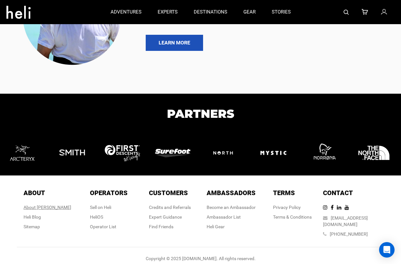  Describe the element at coordinates (170, 227) in the screenshot. I see `div: Find Friends` at that location.